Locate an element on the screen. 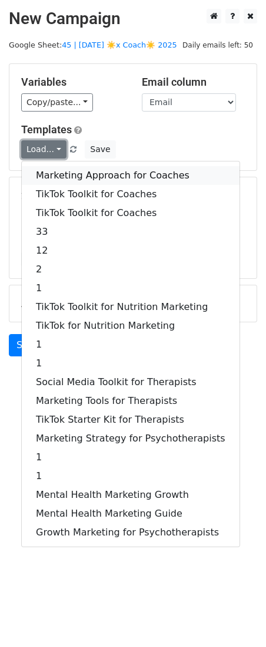 The height and width of the screenshot is (647, 266). h2: New Campaign is located at coordinates (133, 19).